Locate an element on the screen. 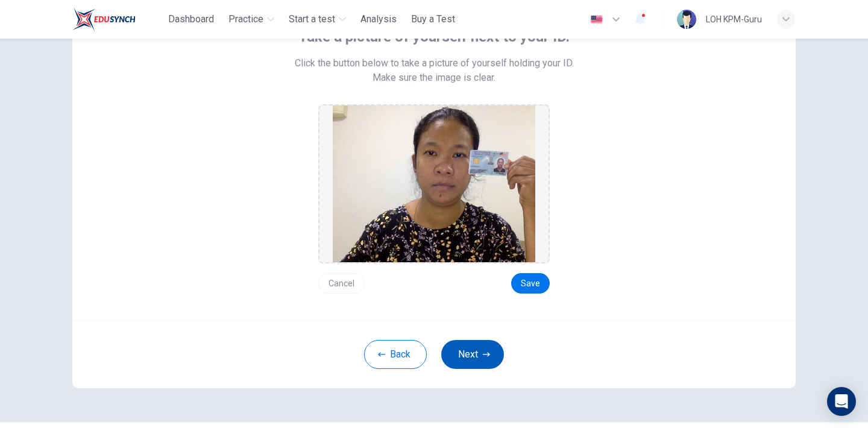 The width and height of the screenshot is (868, 428). span: Click the button below to take a picture of yourself holding your ID. is located at coordinates (434, 63).